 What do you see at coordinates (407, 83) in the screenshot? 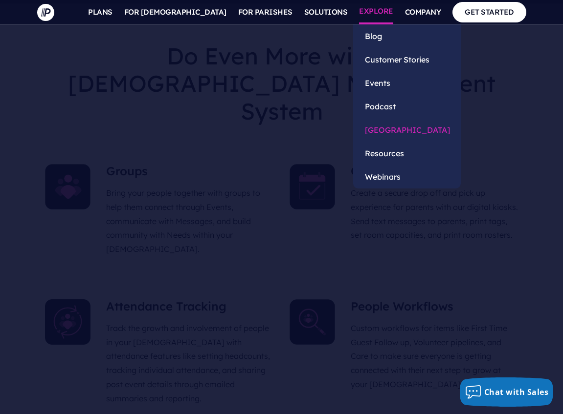
I see `a: Events` at bounding box center [407, 83].